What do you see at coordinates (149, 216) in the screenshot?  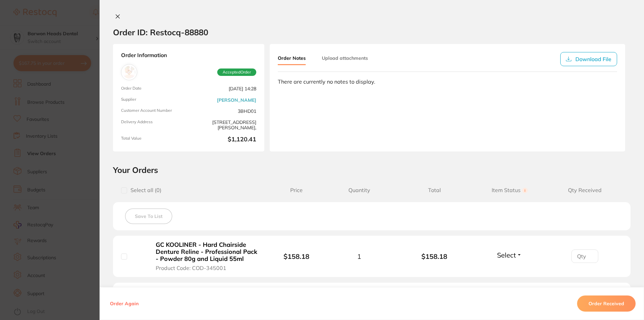 I see `button: Save To List` at bounding box center [149, 216].